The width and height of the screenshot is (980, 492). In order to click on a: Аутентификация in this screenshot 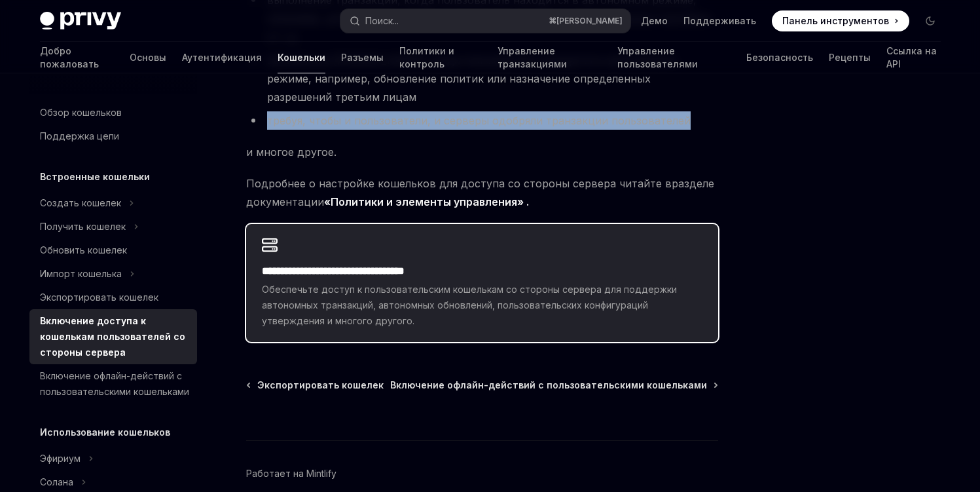, I will do `click(222, 57)`.